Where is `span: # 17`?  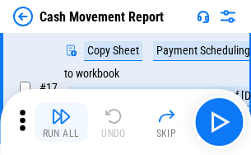
span: # 17 is located at coordinates (48, 87).